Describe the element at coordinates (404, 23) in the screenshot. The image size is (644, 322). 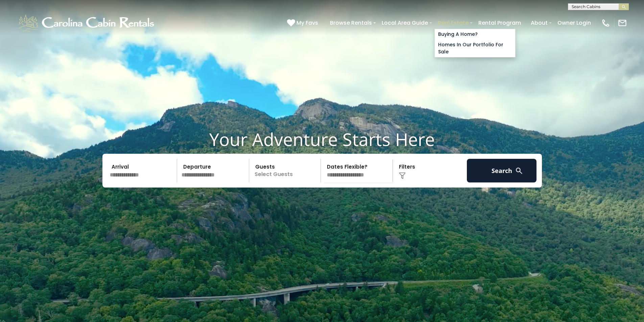
I see `a: Local Area Guide` at that location.